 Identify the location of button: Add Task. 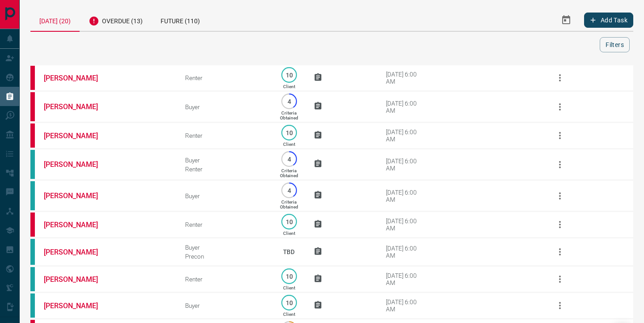
(608, 20).